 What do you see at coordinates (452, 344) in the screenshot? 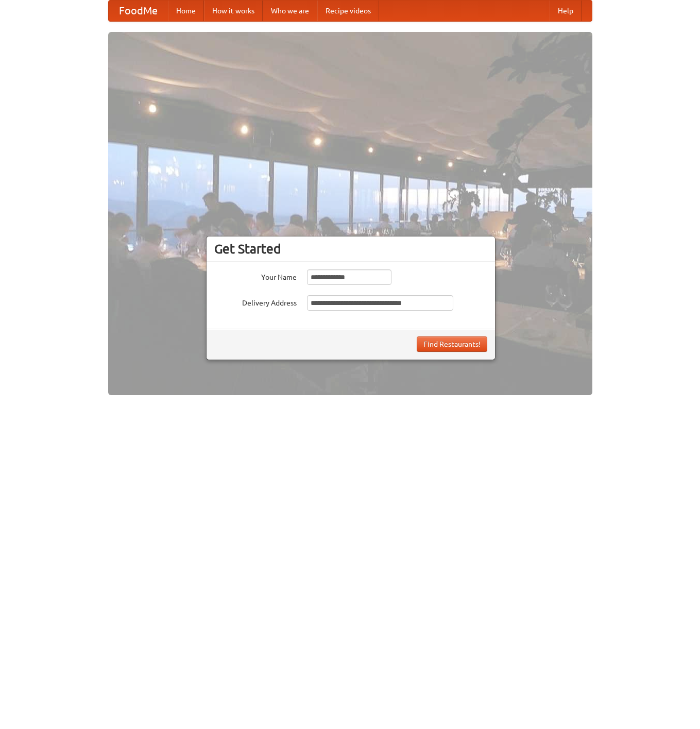
I see `button: Find Restaurants!` at bounding box center [452, 344].